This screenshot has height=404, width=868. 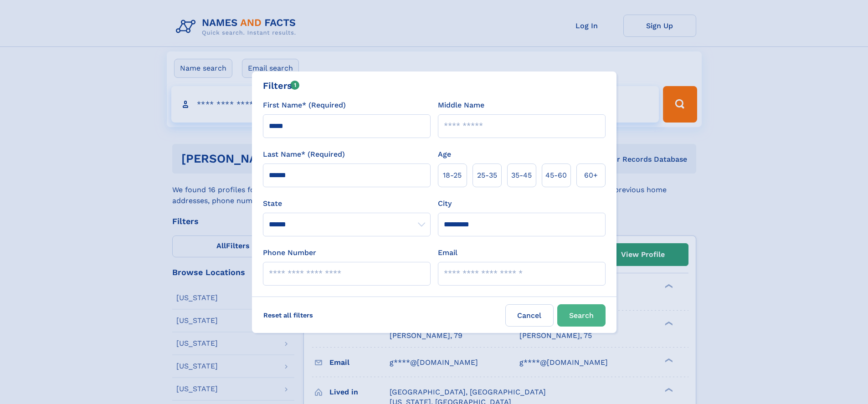 What do you see at coordinates (487, 176) in the screenshot?
I see `span: 25‑35` at bounding box center [487, 176].